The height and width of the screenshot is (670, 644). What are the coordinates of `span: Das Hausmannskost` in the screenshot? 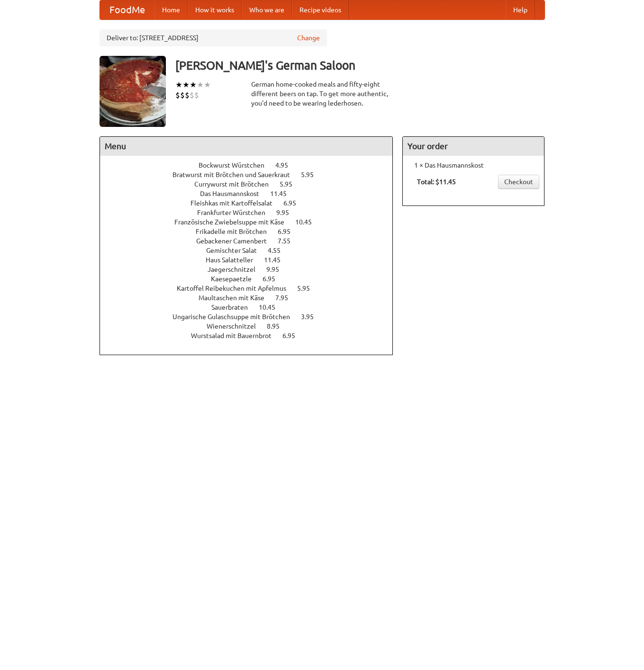 It's located at (234, 194).